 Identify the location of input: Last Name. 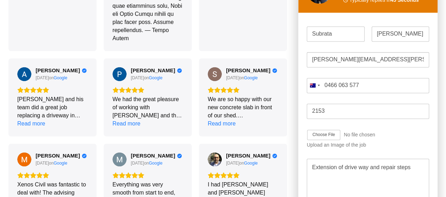
(401, 34).